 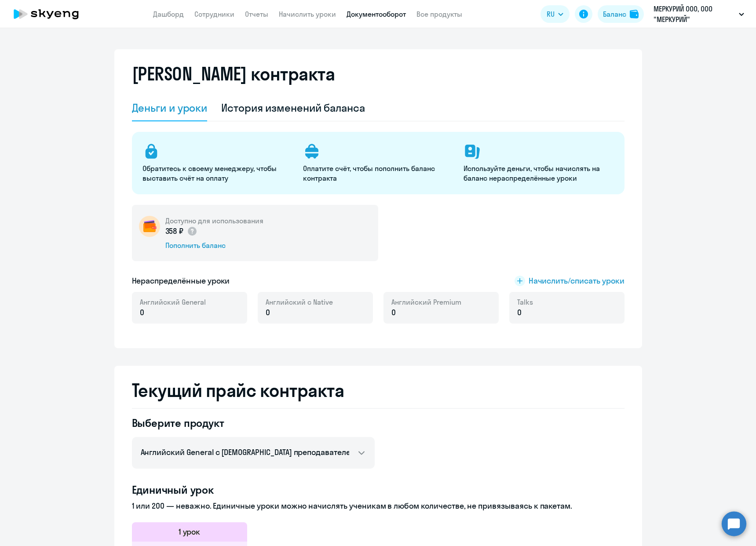 I want to click on span: Английский General, so click(x=173, y=302).